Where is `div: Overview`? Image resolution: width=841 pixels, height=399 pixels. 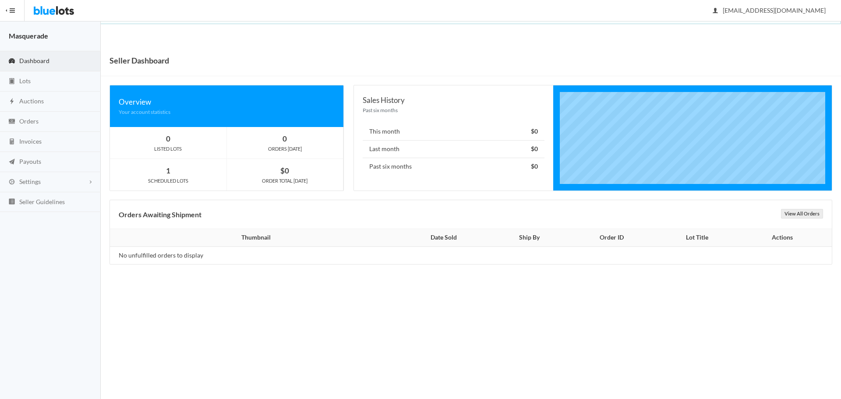
div: Overview is located at coordinates (226, 102).